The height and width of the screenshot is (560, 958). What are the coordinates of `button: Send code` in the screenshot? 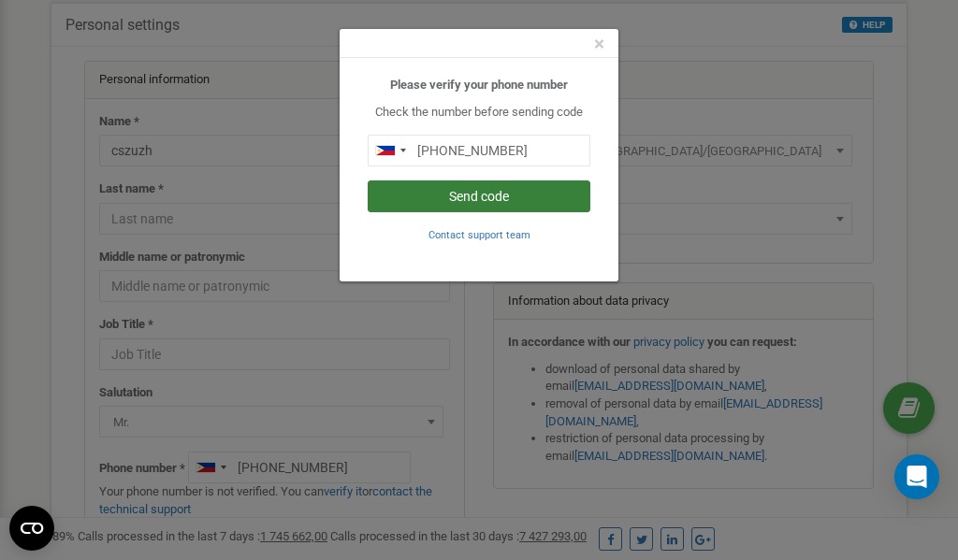 It's located at (479, 197).